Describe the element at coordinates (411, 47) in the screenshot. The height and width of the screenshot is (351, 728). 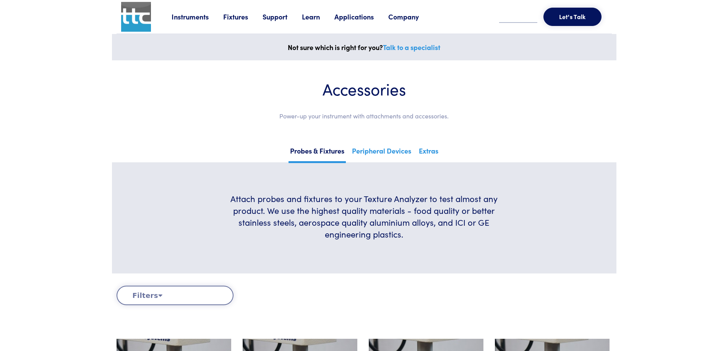
I see `a: Talk to a specialist` at that location.